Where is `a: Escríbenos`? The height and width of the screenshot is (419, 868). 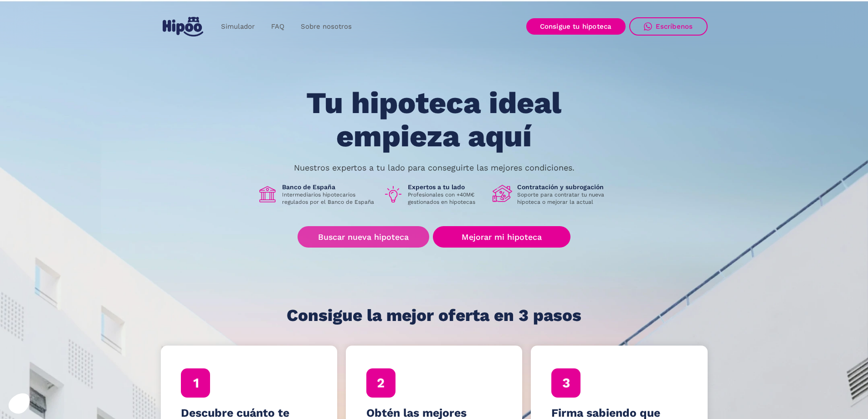 a: Escríbenos is located at coordinates (669, 26).